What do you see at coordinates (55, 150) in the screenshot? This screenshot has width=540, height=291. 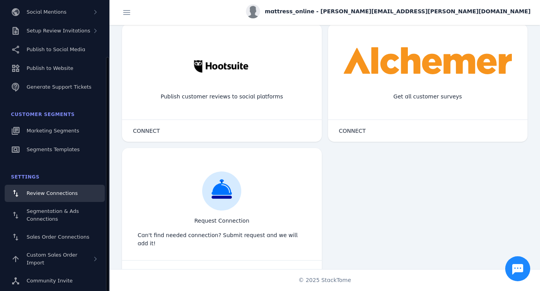 I see `a: Segments Templates` at bounding box center [55, 150].